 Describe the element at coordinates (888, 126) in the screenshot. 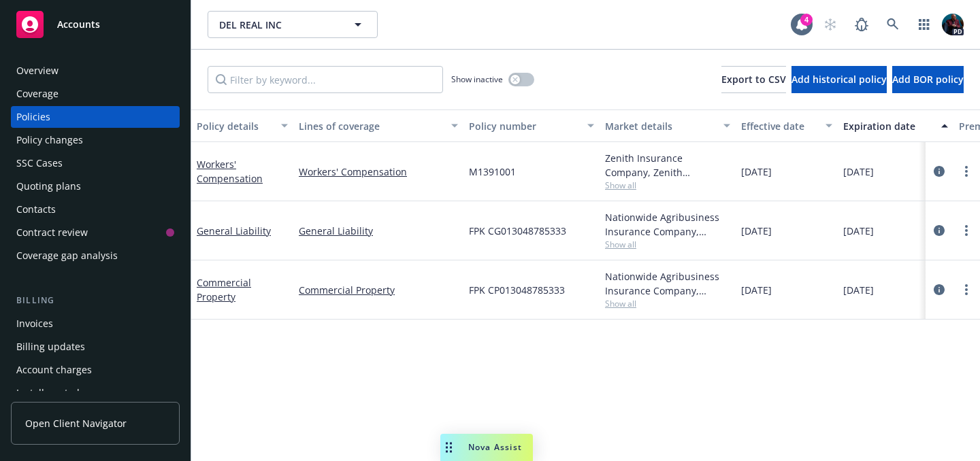

I see `div: Expiration date` at that location.